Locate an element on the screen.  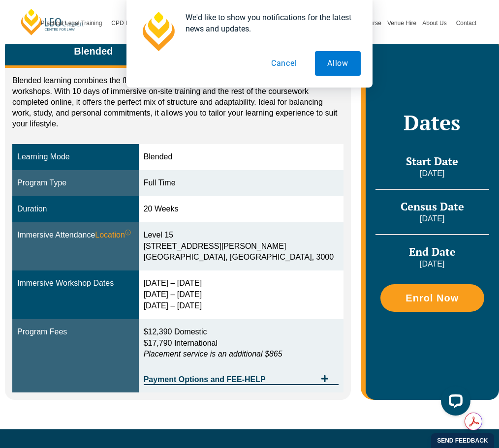
span: $12,390 Domestic is located at coordinates (175, 332).